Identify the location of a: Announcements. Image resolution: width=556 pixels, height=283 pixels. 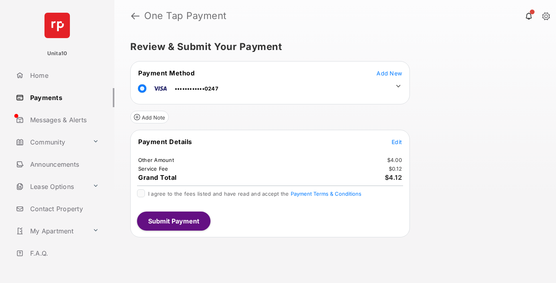
(64, 164).